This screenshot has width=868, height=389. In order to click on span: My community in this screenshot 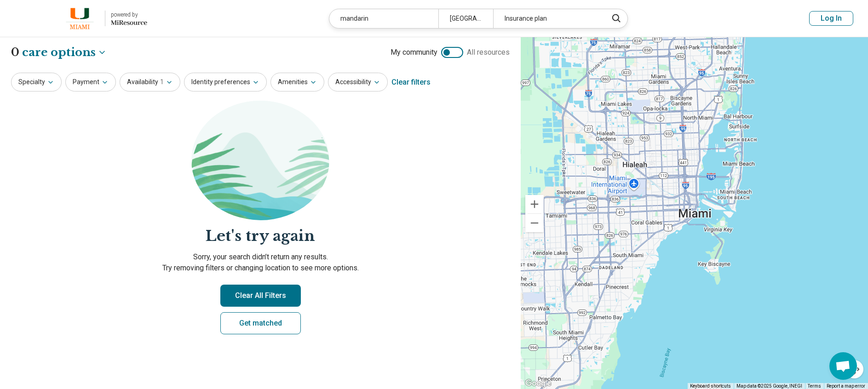, I will do `click(414, 53)`.